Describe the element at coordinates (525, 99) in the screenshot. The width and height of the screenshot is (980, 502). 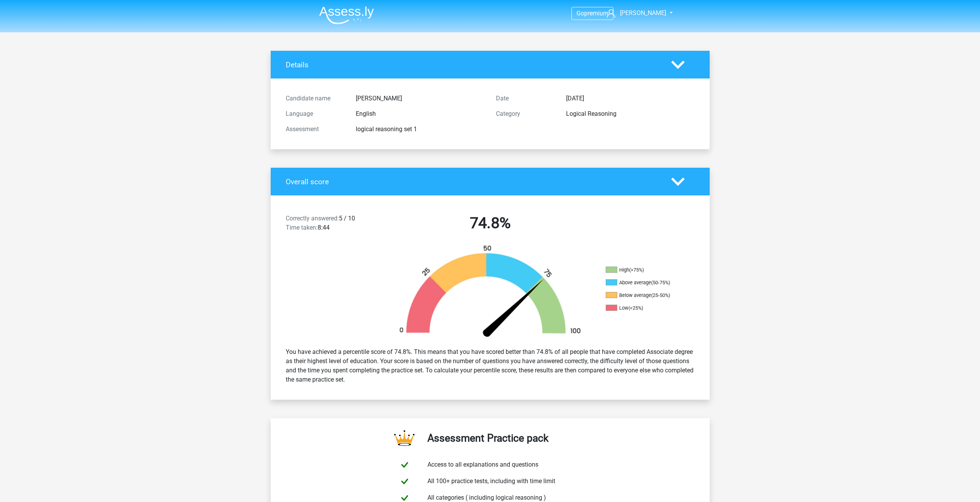
I see `div: Date` at that location.